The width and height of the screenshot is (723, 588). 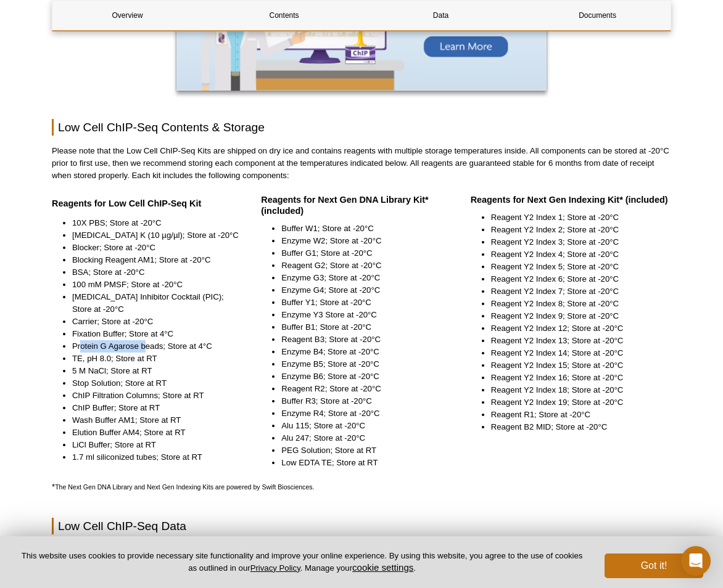 I want to click on li: 10X PBS; Store at -20°C, so click(x=156, y=223).